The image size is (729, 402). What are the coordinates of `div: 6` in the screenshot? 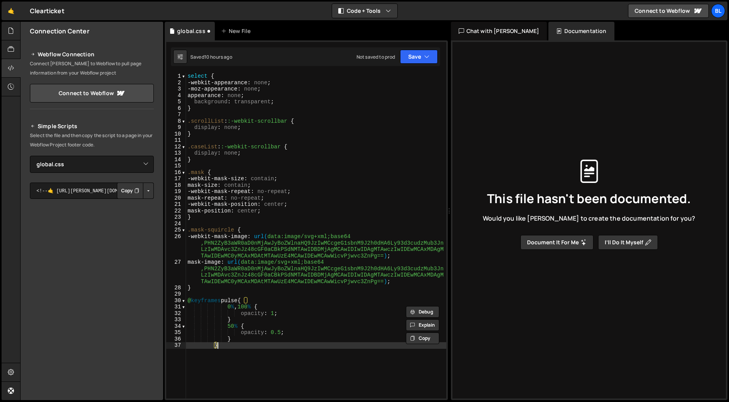 It's located at (176, 108).